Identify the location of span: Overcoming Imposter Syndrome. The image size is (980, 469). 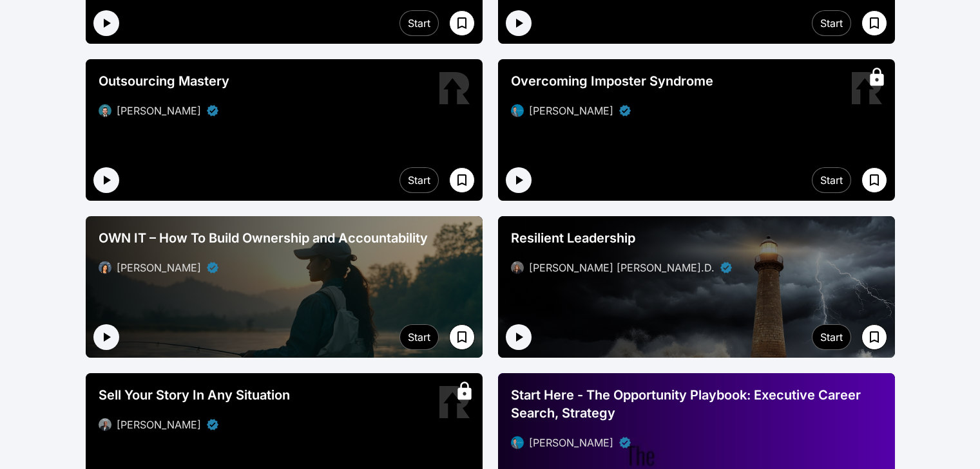
(612, 81).